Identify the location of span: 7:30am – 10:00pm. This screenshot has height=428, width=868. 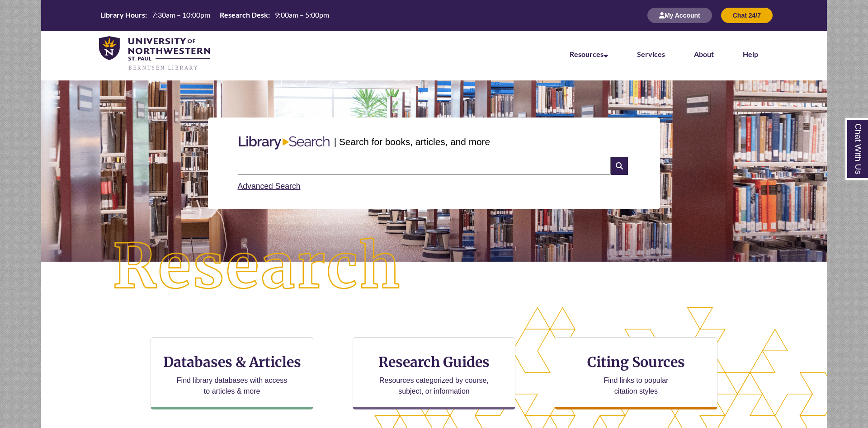
(181, 14).